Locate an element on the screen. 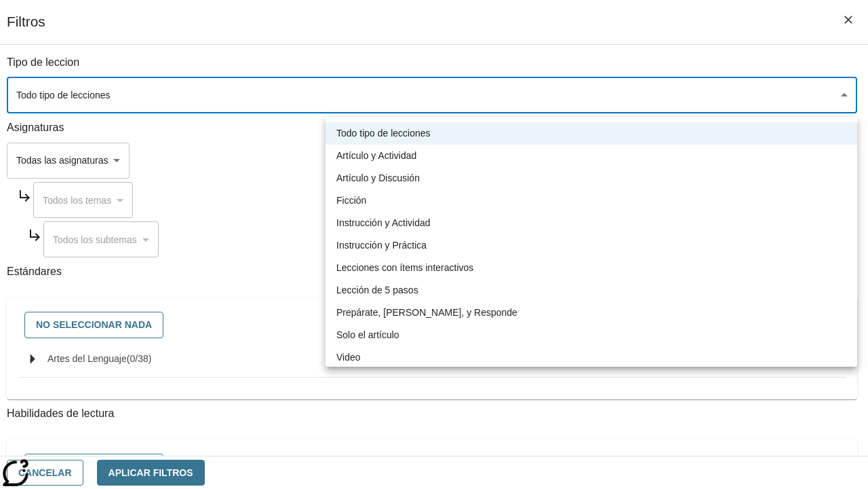  li: Artículo y Actividad is located at coordinates (591, 156).